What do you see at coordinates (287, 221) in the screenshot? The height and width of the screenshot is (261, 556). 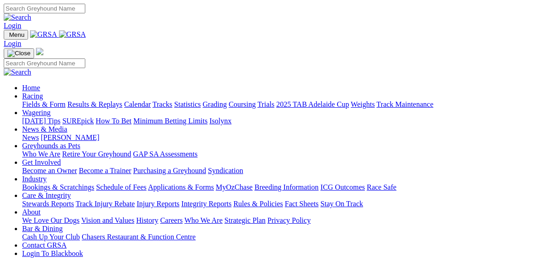 I see `div: About` at bounding box center [287, 221].